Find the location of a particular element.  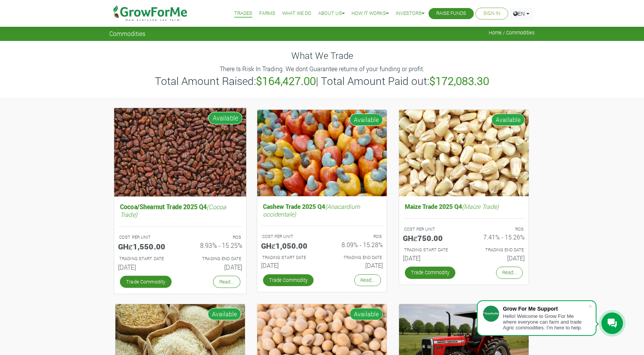

a: Trades is located at coordinates (243, 13).